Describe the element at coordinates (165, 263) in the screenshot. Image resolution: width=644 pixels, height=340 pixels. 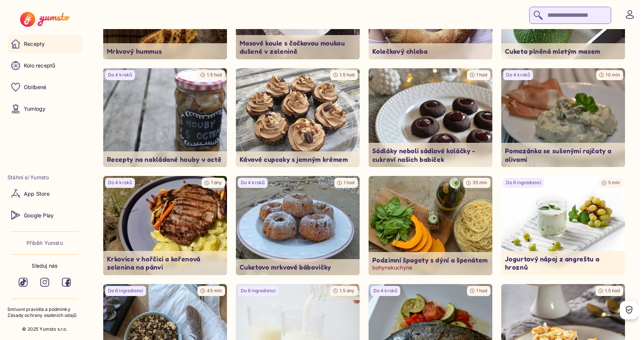
I see `p: Krkovice v hořčici a kořenová zelenina na pánvi` at that location.